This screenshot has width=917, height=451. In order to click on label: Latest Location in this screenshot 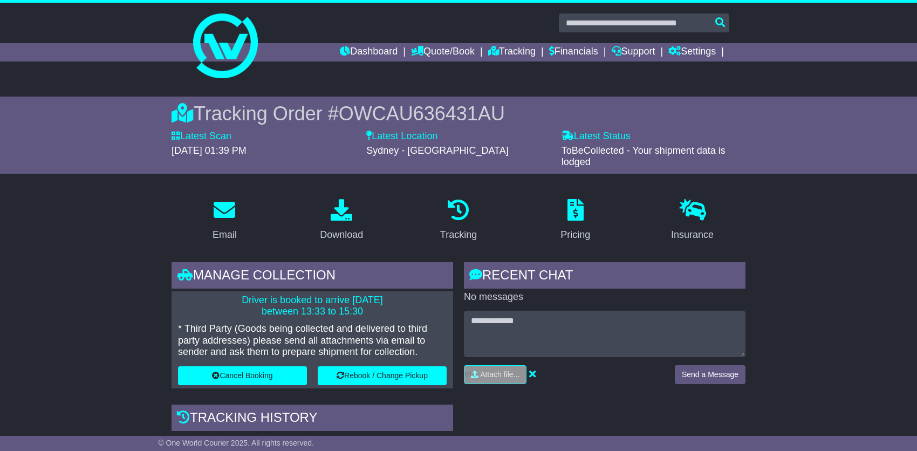, I will do `click(402, 136)`.